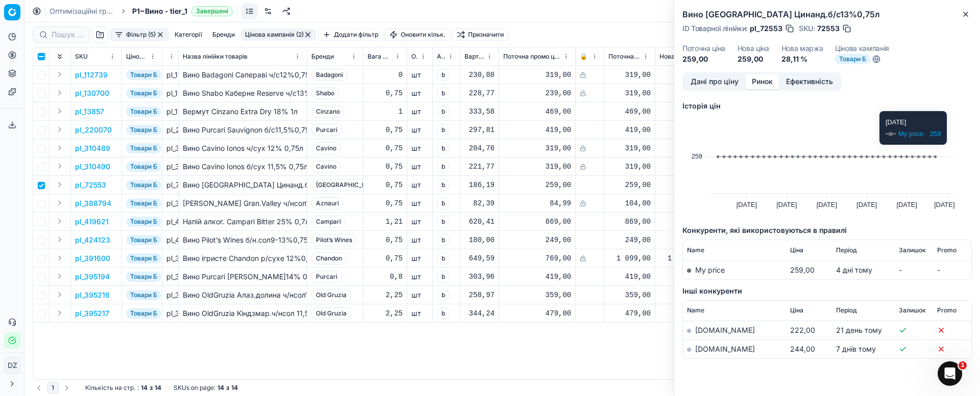 This screenshot has height=396, width=980. I want to click on div: 469,00, so click(680, 112).